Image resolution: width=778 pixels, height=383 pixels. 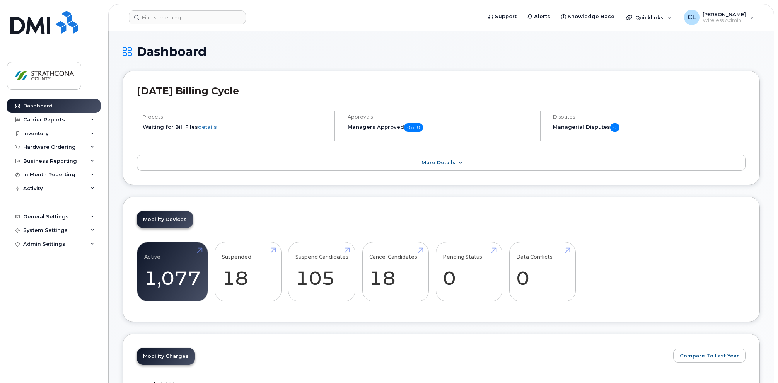 I want to click on a: Suspended 18, so click(x=248, y=272).